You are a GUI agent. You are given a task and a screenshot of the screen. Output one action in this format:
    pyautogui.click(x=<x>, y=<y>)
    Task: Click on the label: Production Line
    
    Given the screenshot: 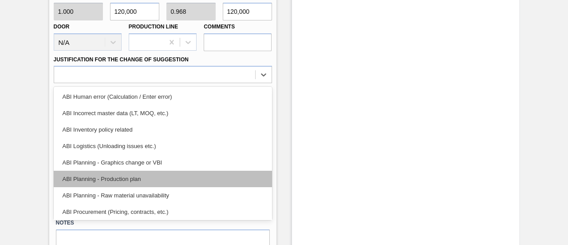 What is the action you would take?
    pyautogui.click(x=153, y=27)
    